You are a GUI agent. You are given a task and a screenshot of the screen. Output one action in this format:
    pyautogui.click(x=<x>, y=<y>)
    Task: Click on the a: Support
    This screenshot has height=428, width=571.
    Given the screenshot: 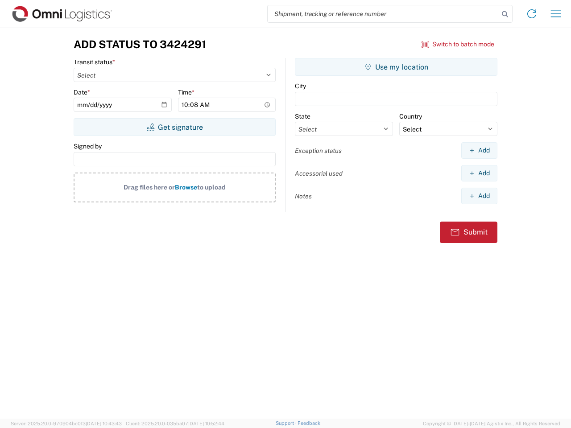 What is the action you would take?
    pyautogui.click(x=287, y=423)
    